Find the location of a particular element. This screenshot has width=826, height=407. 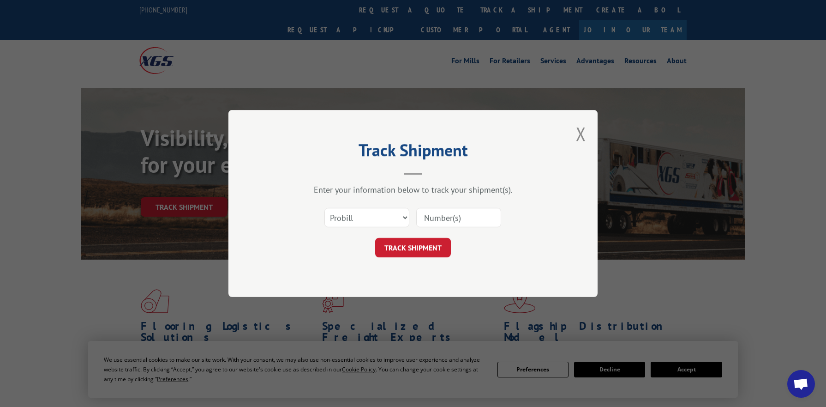

h2: Track Shipment is located at coordinates (413, 152).